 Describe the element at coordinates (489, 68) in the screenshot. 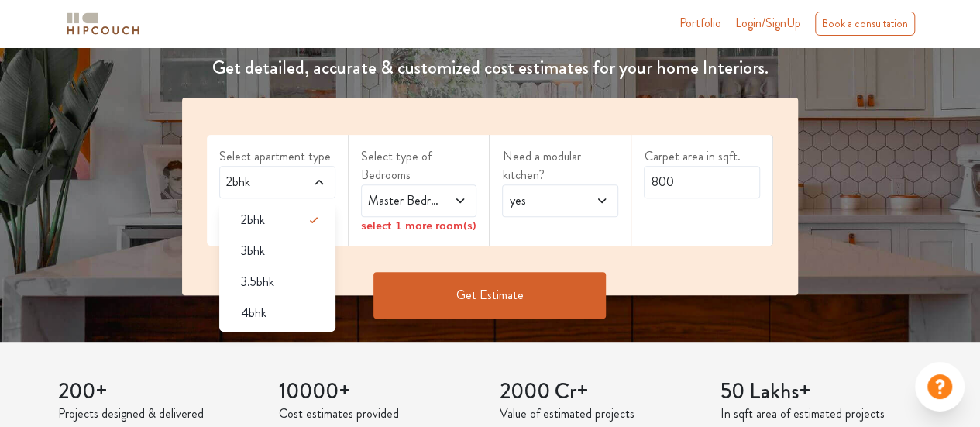

I see `h4: Get detailed, accurate & customized cost estimates for your home Interiors.` at that location.